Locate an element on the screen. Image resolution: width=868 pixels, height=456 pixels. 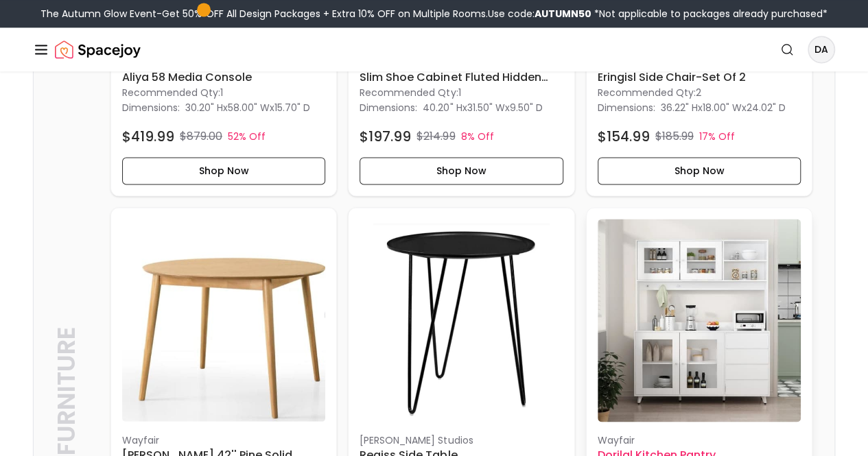
h4: $197.99 is located at coordinates (385, 136).